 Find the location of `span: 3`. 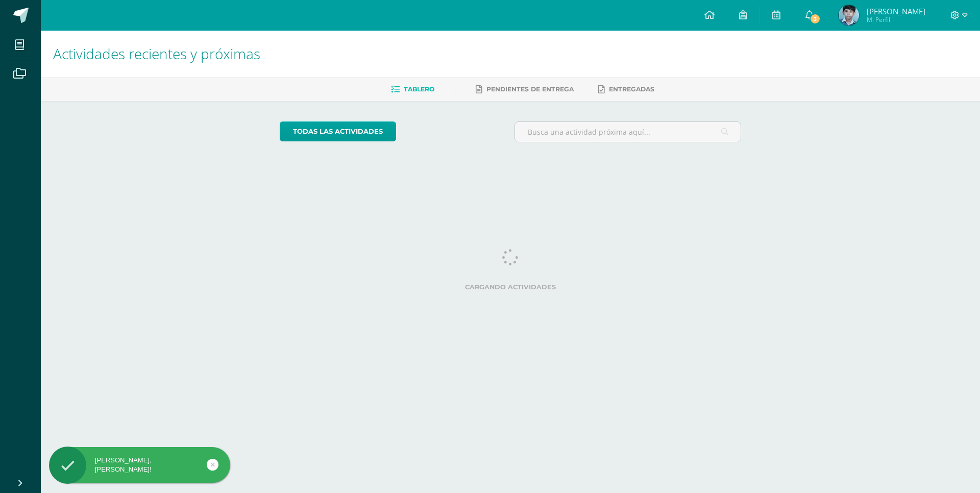

span: 3 is located at coordinates (815, 19).